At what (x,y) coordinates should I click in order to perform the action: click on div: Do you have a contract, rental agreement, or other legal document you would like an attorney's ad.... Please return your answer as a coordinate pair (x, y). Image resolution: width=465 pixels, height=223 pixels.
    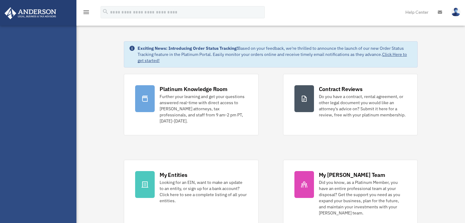
    Looking at the image, I should click on (363, 106).